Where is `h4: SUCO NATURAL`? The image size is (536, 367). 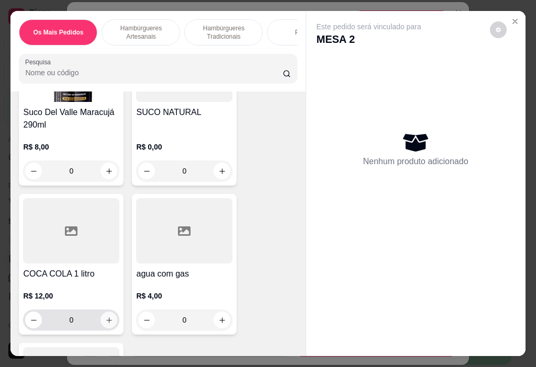
h4: SUCO NATURAL is located at coordinates (184, 112).